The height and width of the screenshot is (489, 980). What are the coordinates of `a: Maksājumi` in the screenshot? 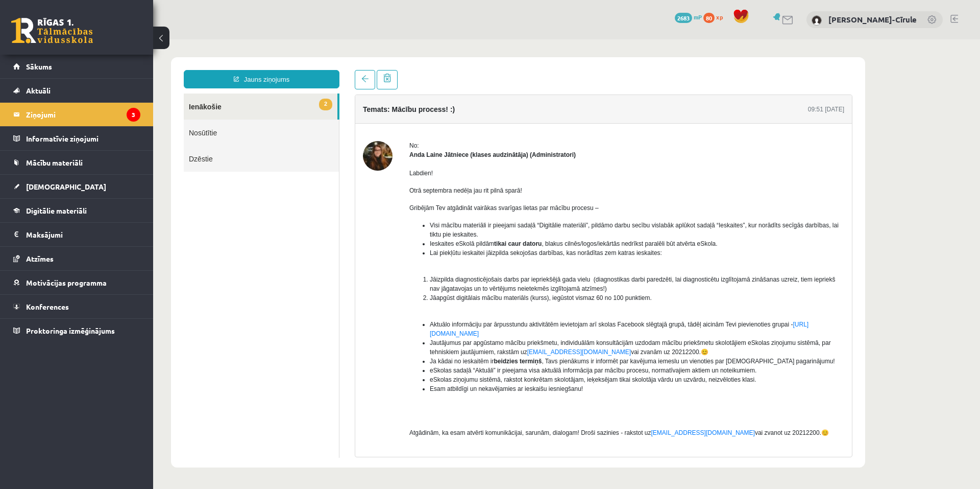 It's located at (77, 235).